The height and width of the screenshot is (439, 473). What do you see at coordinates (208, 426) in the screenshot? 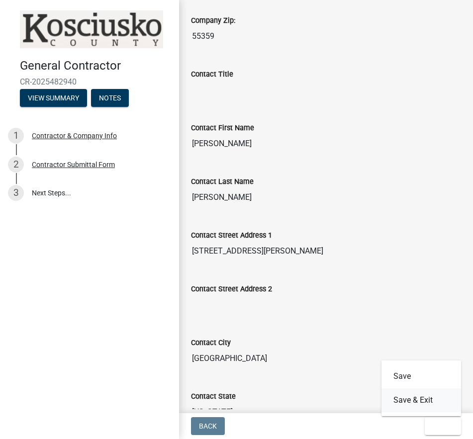
I see `span: Back` at bounding box center [208, 426].